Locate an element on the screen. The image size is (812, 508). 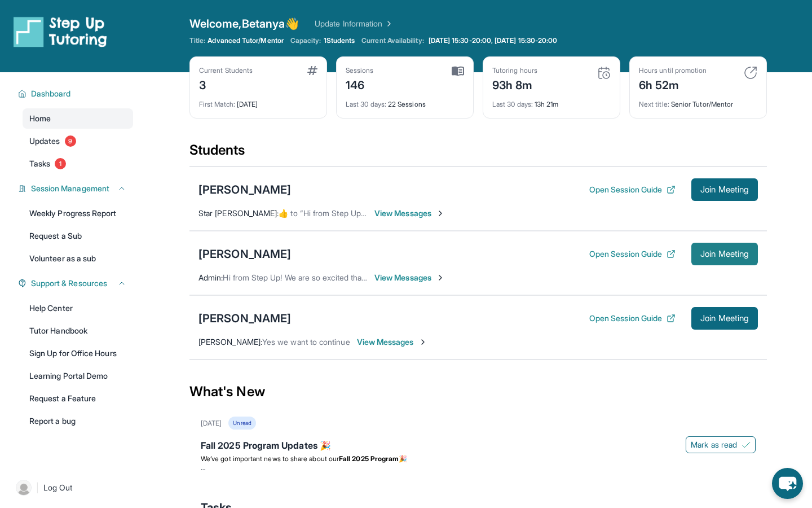
a: |Log Out is located at coordinates (72, 488).